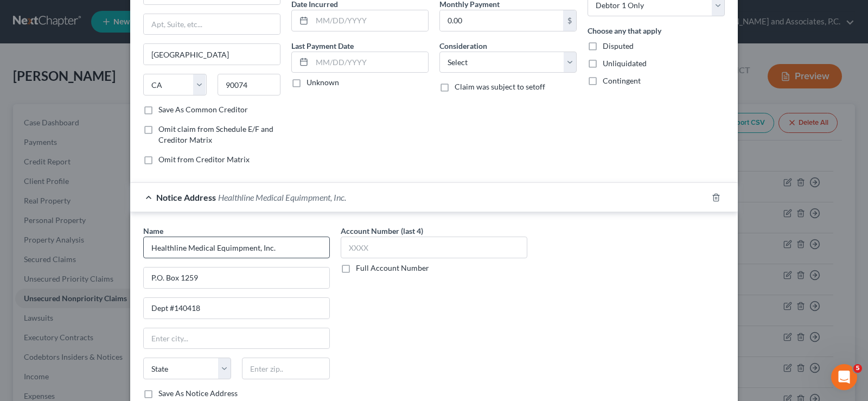 Image resolution: width=868 pixels, height=401 pixels. Describe the element at coordinates (393, 268) in the screenshot. I see `label: Full Account Number` at that location.